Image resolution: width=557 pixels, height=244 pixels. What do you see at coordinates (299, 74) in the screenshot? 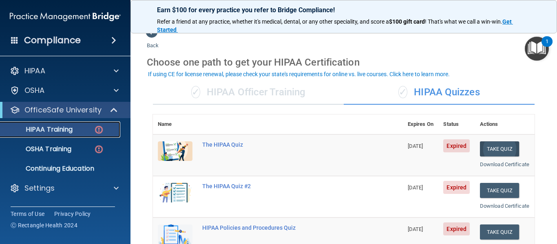
I see `div: If using CE for license renewal, please check your state's requirements for online vs. live cours...` at bounding box center [299, 74].